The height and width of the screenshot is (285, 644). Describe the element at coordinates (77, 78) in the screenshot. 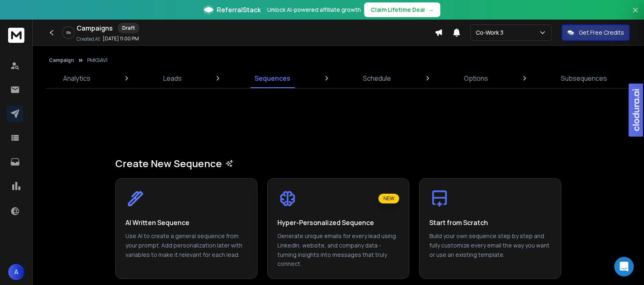

I see `p: Analytics` at that location.